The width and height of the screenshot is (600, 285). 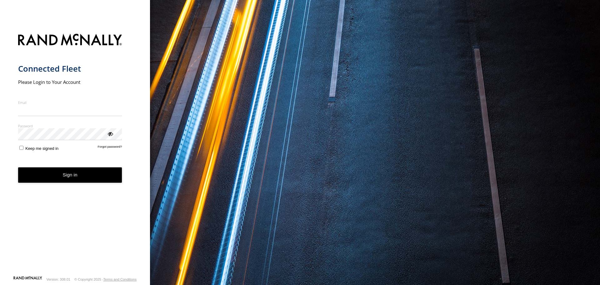 I want to click on h1: Connected Fleet, so click(x=70, y=68).